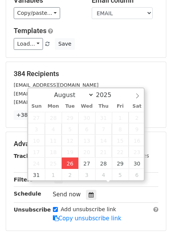 The image size is (172, 234). What do you see at coordinates (37, 152) in the screenshot?
I see `span: August 17, 2025` at bounding box center [37, 152].